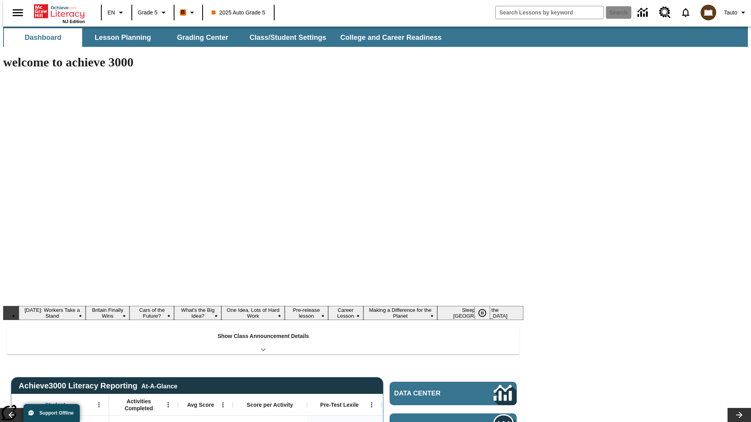 This screenshot has width=751, height=422. I want to click on div: Pause, so click(486, 313).